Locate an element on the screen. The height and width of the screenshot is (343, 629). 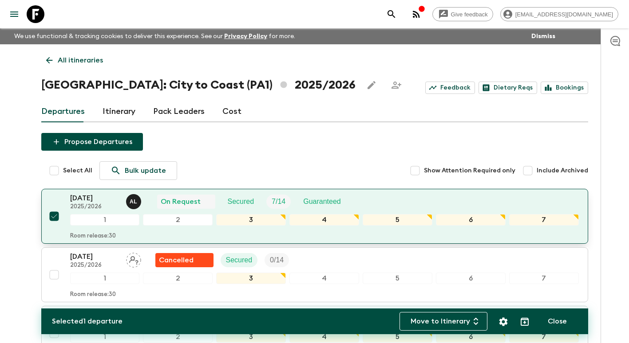
p: 0 / 14 is located at coordinates (276, 260).